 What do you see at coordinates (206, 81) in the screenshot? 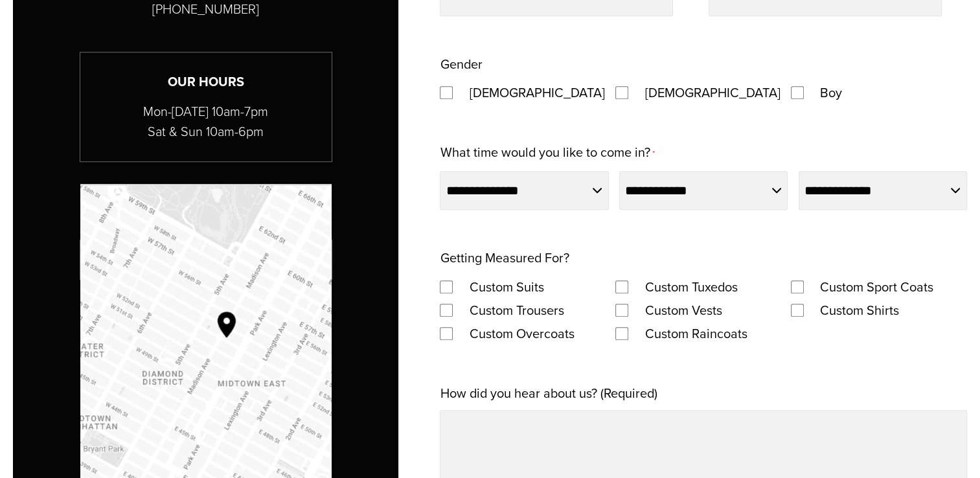
I see `h3: Our Hours` at bounding box center [206, 81].